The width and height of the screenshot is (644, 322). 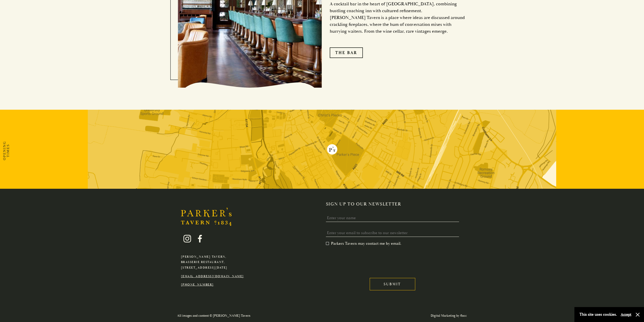 I want to click on input: Submit, so click(x=393, y=284).